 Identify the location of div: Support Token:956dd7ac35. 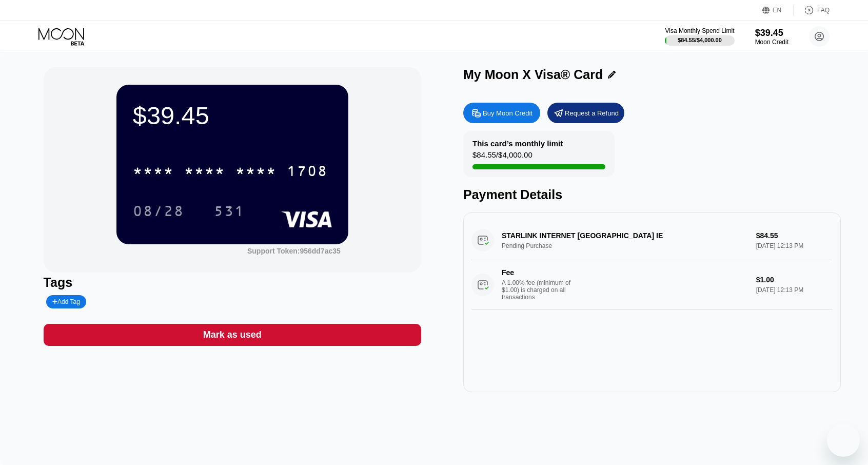
(294, 251).